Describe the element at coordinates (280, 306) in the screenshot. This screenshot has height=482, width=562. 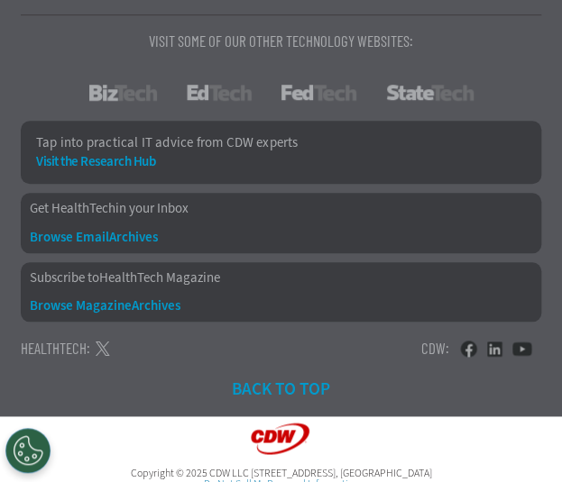
I see `a: Browse MagazineArchives` at that location.